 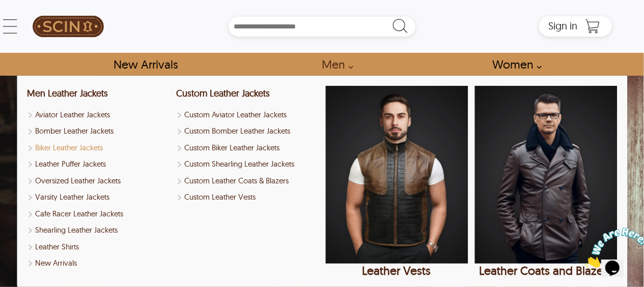 I want to click on a: Shop Men Leather Jackets, so click(x=67, y=93).